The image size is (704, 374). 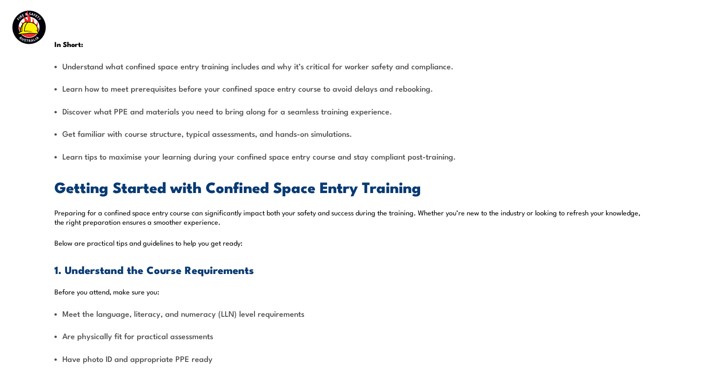 What do you see at coordinates (352, 217) in the screenshot?
I see `p: Preparing for a confined space entry course can significantly impact both your safety and success...` at bounding box center [352, 217].